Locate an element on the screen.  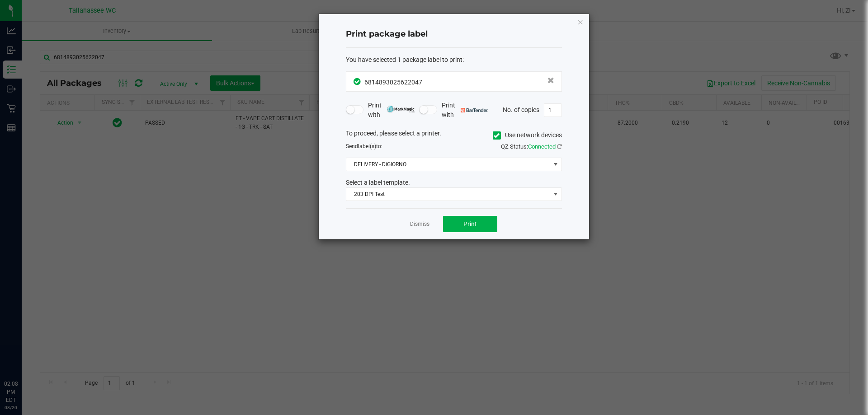
span: DELIVERY - DiGIORNO is located at coordinates (448, 165).